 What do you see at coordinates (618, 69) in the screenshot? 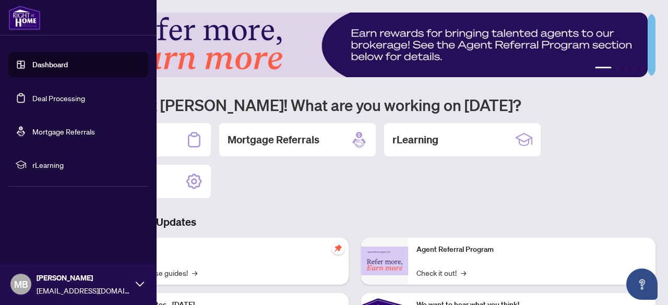
I see `button: 2` at bounding box center [618, 69].